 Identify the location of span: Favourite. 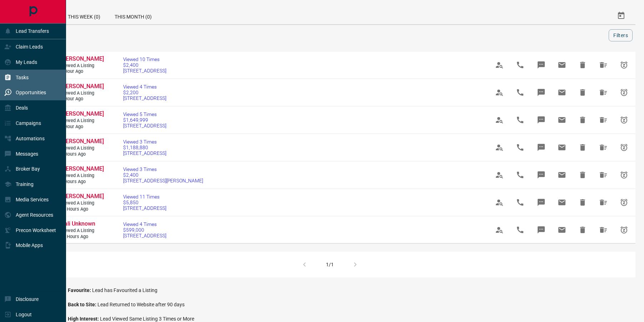
(80, 290).